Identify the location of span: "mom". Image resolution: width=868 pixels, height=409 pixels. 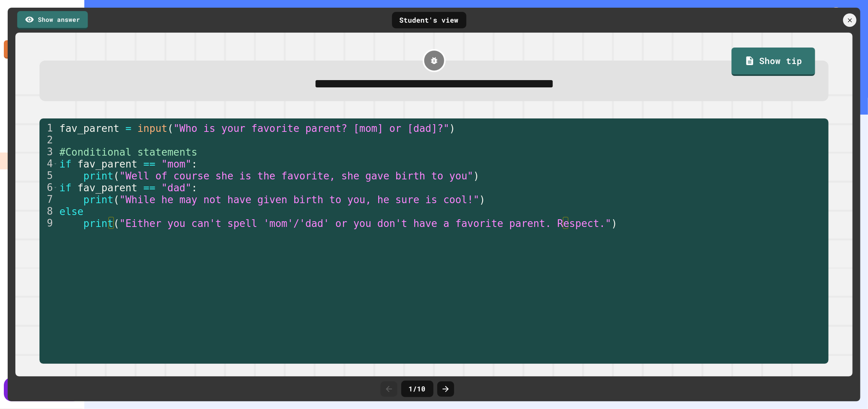
(176, 164).